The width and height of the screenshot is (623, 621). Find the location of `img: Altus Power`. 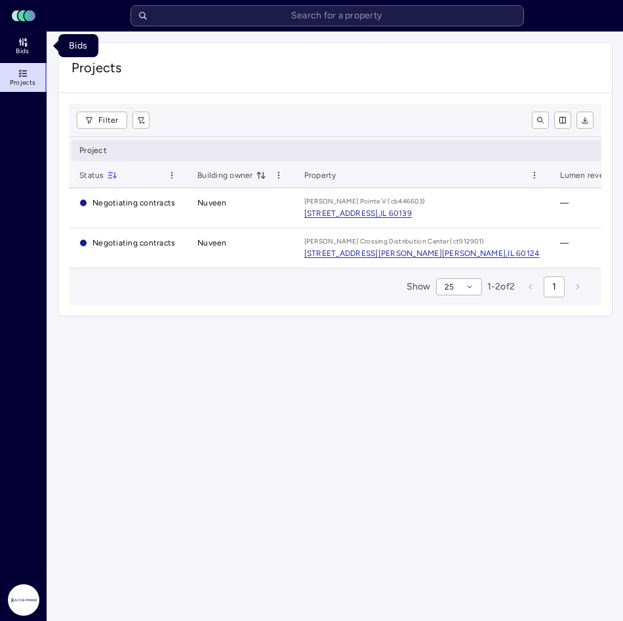

img: Altus Power is located at coordinates (24, 600).